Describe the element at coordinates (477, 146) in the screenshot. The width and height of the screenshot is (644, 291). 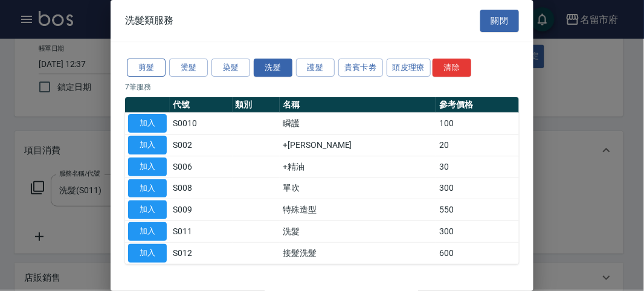
I see `td: 20` at that location.